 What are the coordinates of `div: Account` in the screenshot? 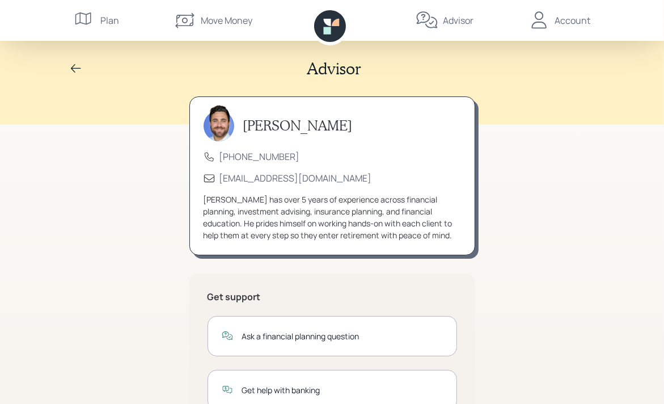 It's located at (573, 20).